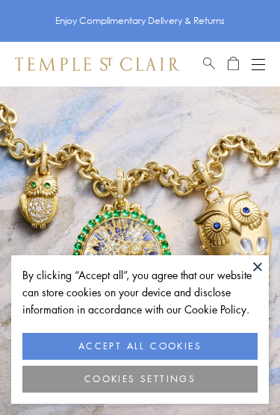 This screenshot has width=280, height=415. What do you see at coordinates (233, 64) in the screenshot?
I see `a: Open Shopping Bag` at bounding box center [233, 64].